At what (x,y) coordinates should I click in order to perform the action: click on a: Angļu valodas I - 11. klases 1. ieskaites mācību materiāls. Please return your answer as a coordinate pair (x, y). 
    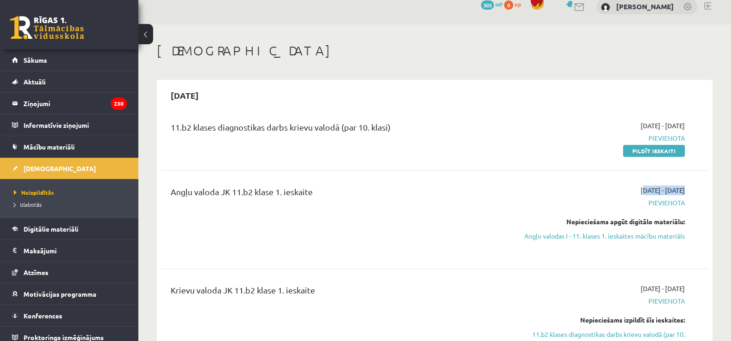
    Looking at the image, I should click on (604, 236).